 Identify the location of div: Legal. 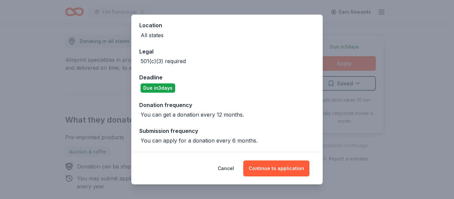
(227, 52).